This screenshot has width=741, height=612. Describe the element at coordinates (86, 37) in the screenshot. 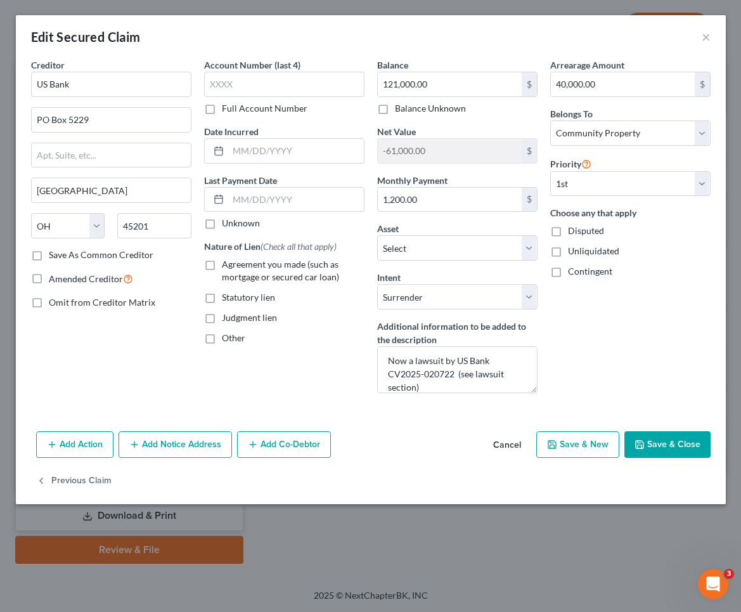

I see `div: Edit Secured Claim` at that location.